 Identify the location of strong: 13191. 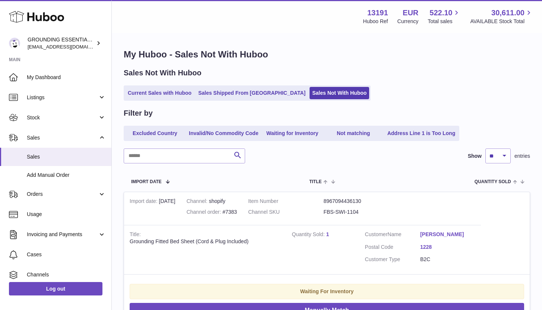
(378, 13).